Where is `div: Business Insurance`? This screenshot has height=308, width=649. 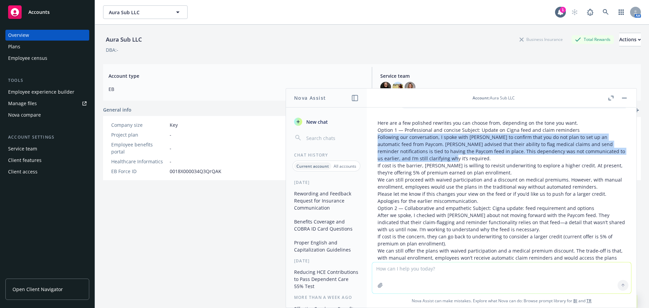 div: Business Insurance is located at coordinates (542, 39).